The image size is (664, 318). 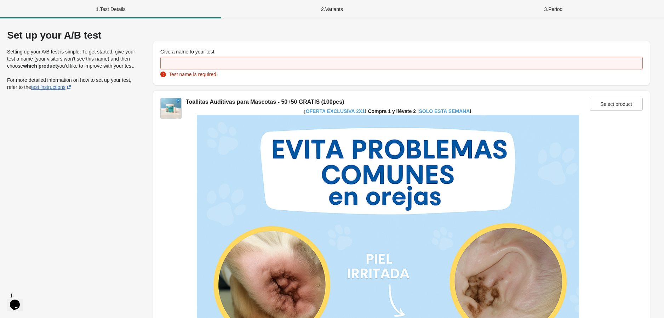 I want to click on p: For more detailed information on how to set up your test, refer to the, so click(x=73, y=84).